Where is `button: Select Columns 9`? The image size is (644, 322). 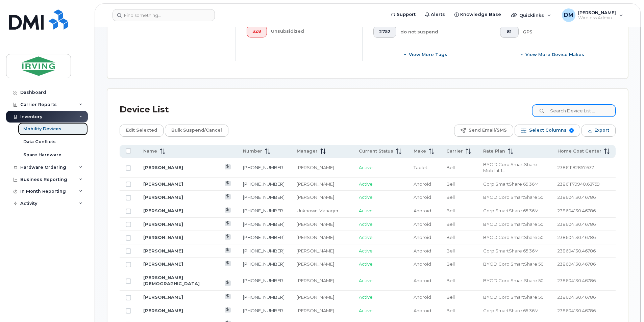 button: Select Columns 9 is located at coordinates (547, 130).